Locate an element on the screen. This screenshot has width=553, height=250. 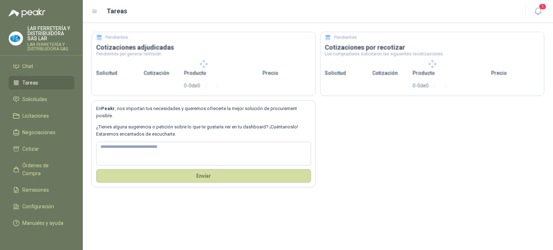
img: Company Logo is located at coordinates (16, 39).